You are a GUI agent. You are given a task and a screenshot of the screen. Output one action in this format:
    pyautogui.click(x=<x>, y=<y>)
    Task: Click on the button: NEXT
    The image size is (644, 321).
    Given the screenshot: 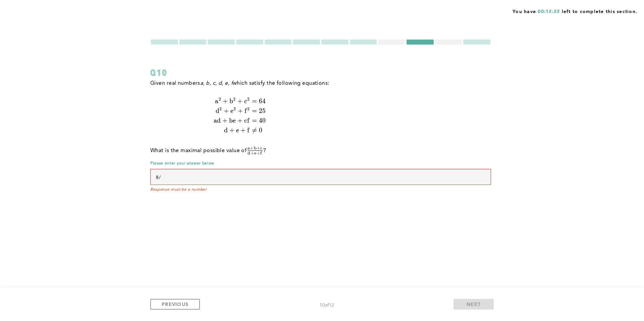 What is the action you would take?
    pyautogui.click(x=473, y=304)
    